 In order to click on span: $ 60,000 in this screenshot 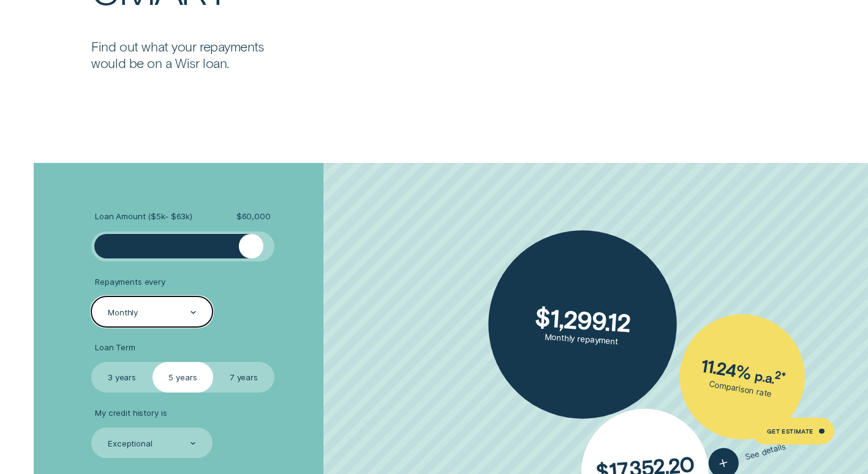, I will do `click(254, 216)`.